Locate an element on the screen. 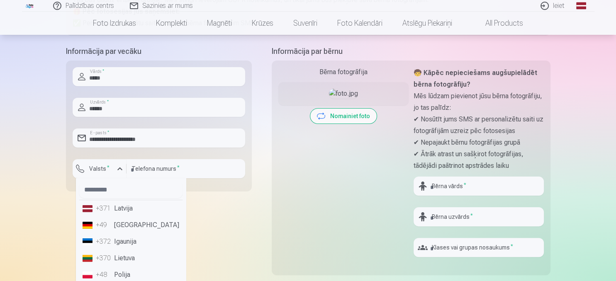 The image size is (616, 281). li: Lietuva is located at coordinates (131, 259).